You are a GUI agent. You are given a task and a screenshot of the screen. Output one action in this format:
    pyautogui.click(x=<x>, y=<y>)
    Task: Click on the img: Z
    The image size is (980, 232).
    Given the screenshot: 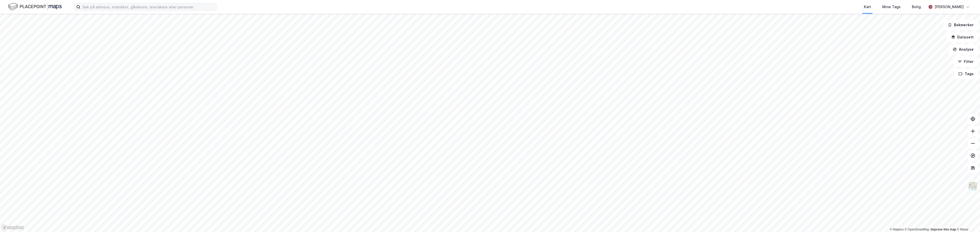 What is the action you would take?
    pyautogui.click(x=973, y=187)
    